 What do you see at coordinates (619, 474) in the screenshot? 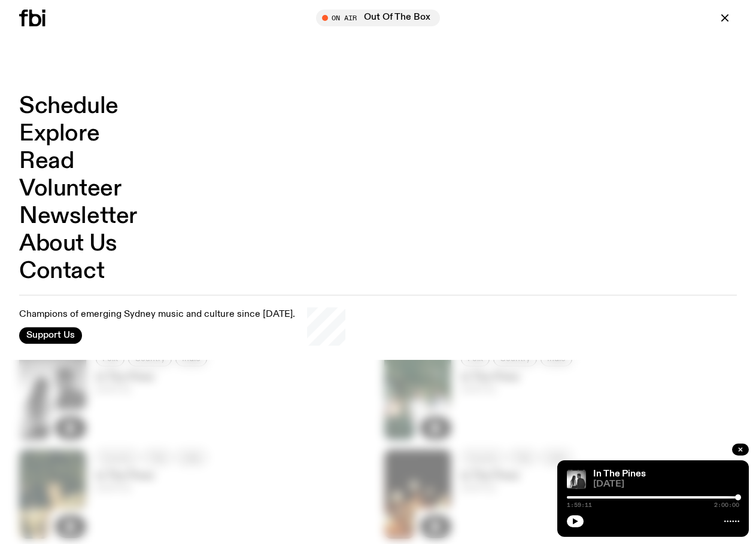
I see `a: In The Pines` at bounding box center [619, 474].